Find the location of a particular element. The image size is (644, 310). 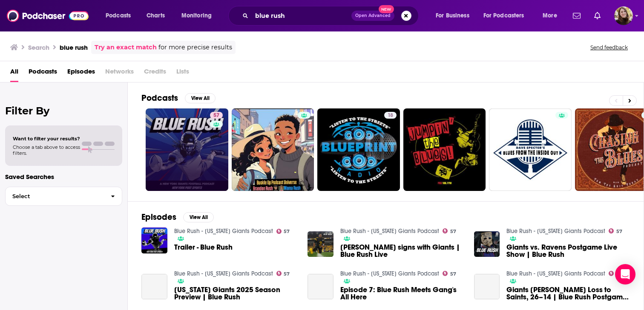

a: Podcasts is located at coordinates (42, 73).